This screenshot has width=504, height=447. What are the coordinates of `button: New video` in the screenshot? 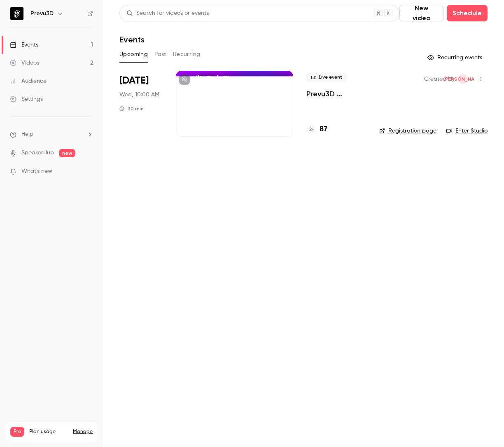 It's located at (421, 13).